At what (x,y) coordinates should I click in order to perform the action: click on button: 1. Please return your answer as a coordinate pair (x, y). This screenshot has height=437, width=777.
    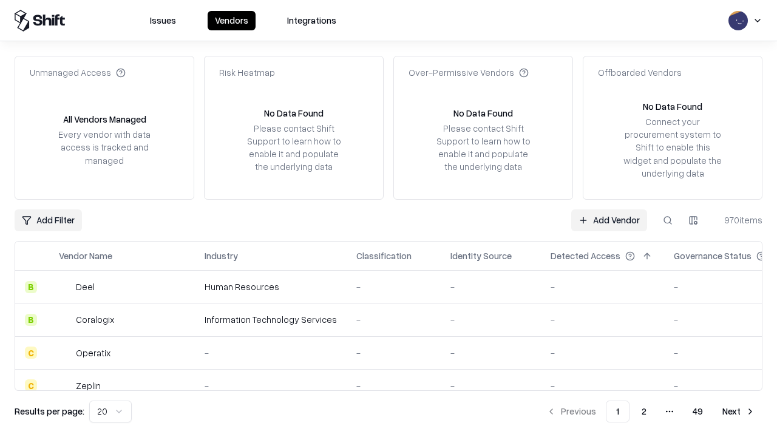
    Looking at the image, I should click on (618, 412).